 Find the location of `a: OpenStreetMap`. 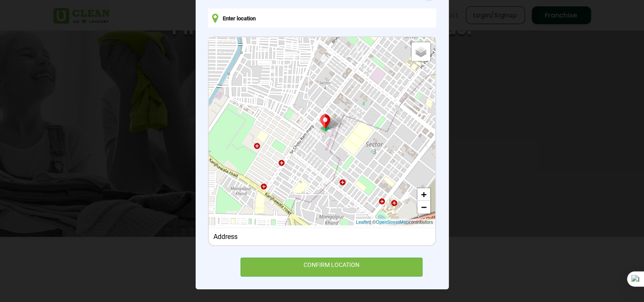

a: OpenStreetMap is located at coordinates (392, 222).